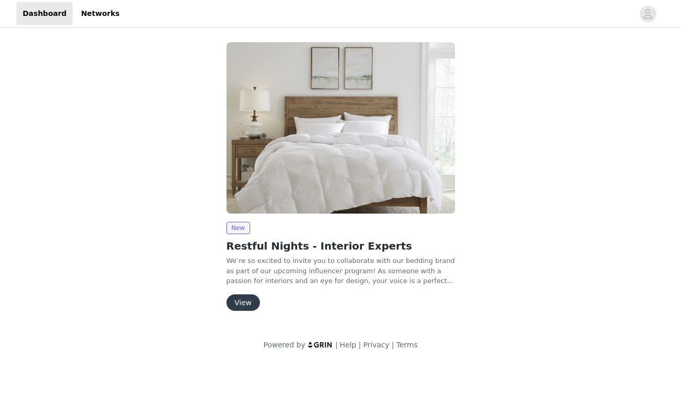 The height and width of the screenshot is (405, 681). Describe the element at coordinates (100, 13) in the screenshot. I see `a: Networks` at that location.